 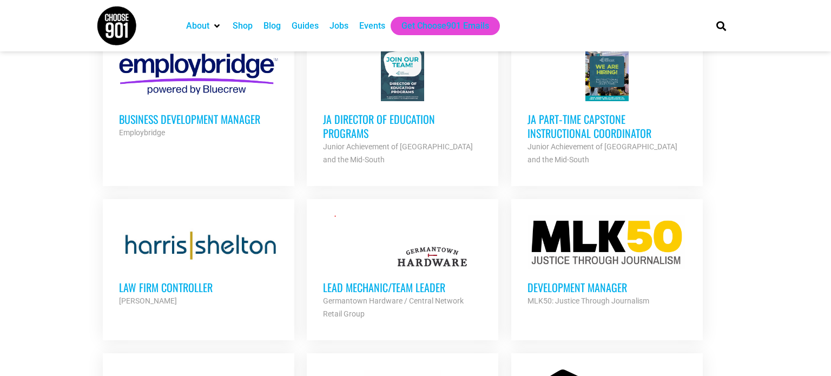 What do you see at coordinates (607, 126) in the screenshot?
I see `h3: JA Part‐time Capstone Instructional Coordinator` at bounding box center [607, 126].